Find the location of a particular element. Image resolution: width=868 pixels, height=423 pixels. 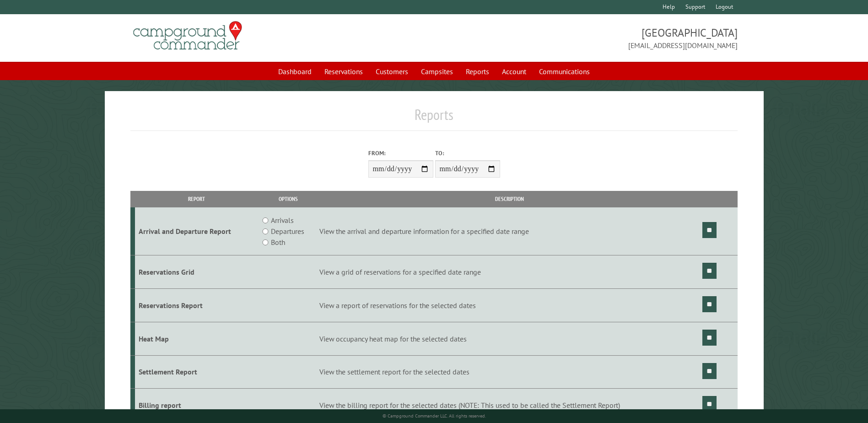

a: Campsites is located at coordinates (437, 71).